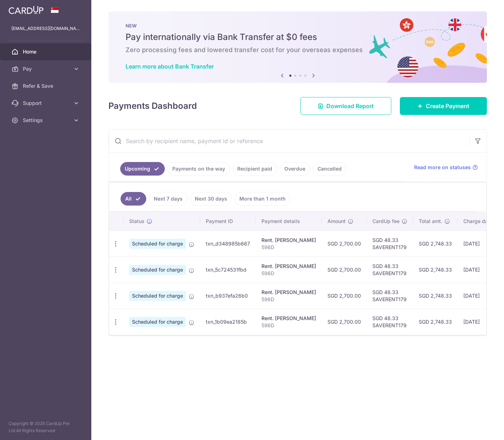 The height and width of the screenshot is (440, 504). What do you see at coordinates (228, 296) in the screenshot?
I see `td: txn_b937efa26b0` at bounding box center [228, 296].